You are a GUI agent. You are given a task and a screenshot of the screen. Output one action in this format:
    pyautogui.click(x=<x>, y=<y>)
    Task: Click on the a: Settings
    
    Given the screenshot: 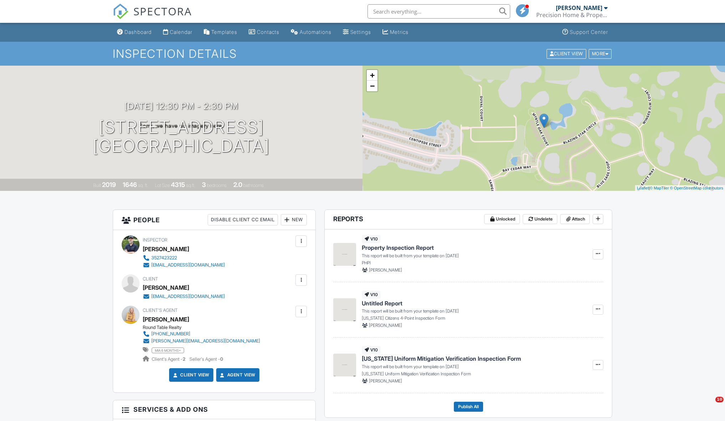 What is the action you would take?
    pyautogui.click(x=357, y=32)
    